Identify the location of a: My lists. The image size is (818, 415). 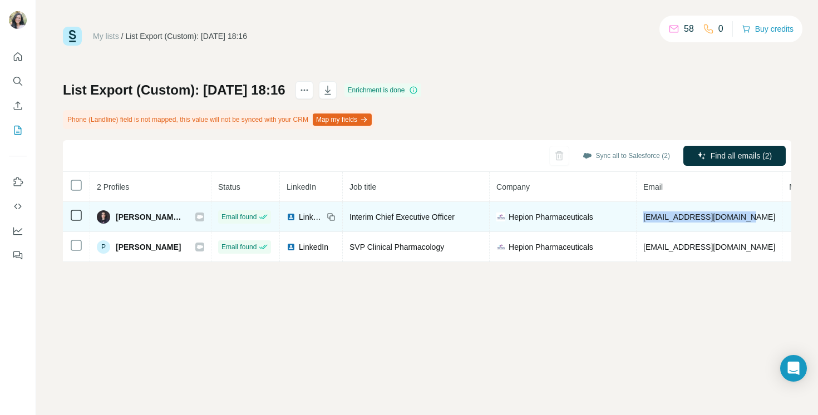
(106, 36).